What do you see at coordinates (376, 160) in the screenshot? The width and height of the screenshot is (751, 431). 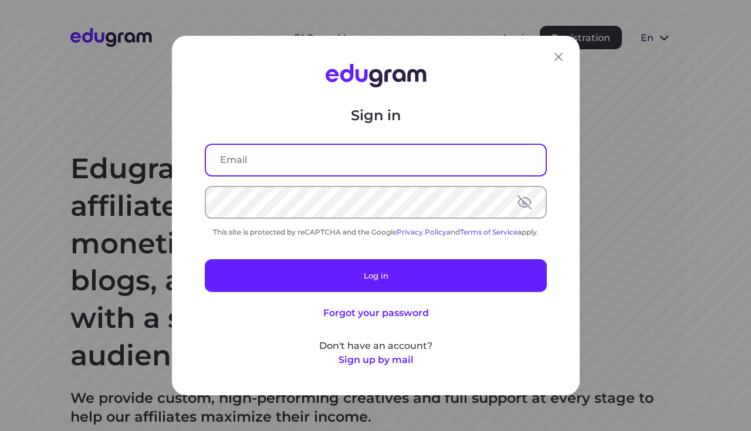 I see `input: Email` at bounding box center [376, 160].